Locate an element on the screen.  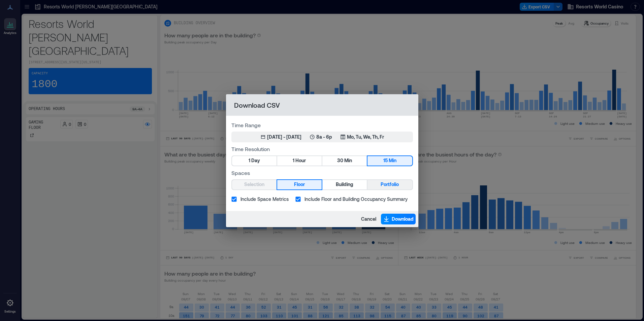
button: 15 Min is located at coordinates (390, 161).